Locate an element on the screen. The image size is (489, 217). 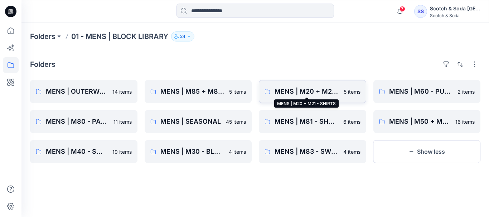
p: Folders is located at coordinates (43, 37).